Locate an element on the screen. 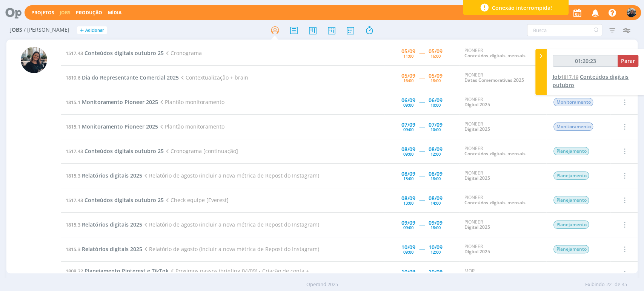  a: Job1817.19Conteúdos digitais outubro is located at coordinates (590, 81).